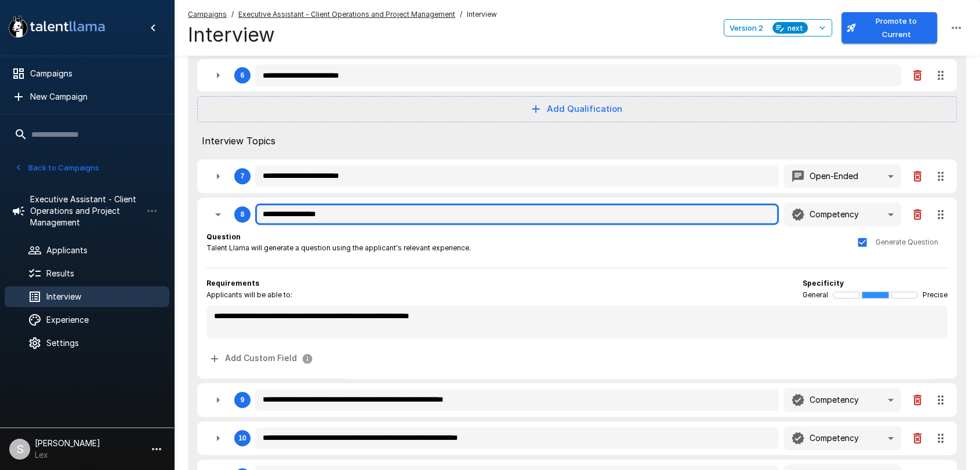  What do you see at coordinates (262, 359) in the screenshot?
I see `span: Custom fields allow you to automatically extract specific data from candidate responses.` at bounding box center [262, 359].